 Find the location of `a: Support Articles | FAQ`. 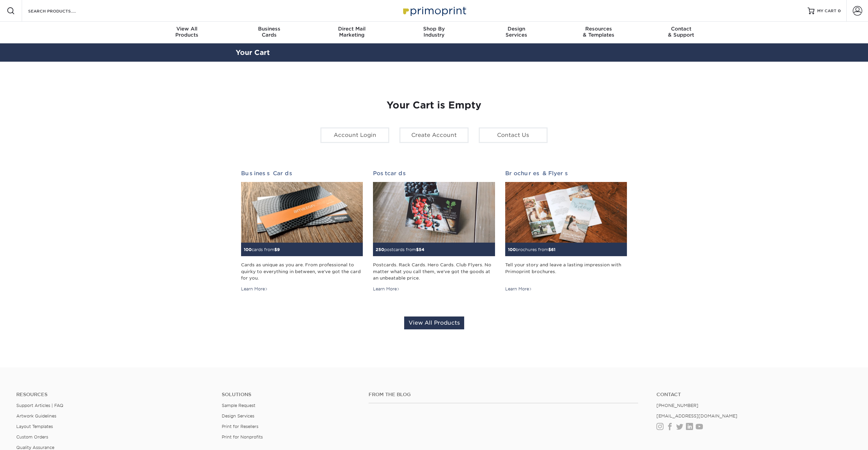

a: Support Articles | FAQ is located at coordinates (40, 405).